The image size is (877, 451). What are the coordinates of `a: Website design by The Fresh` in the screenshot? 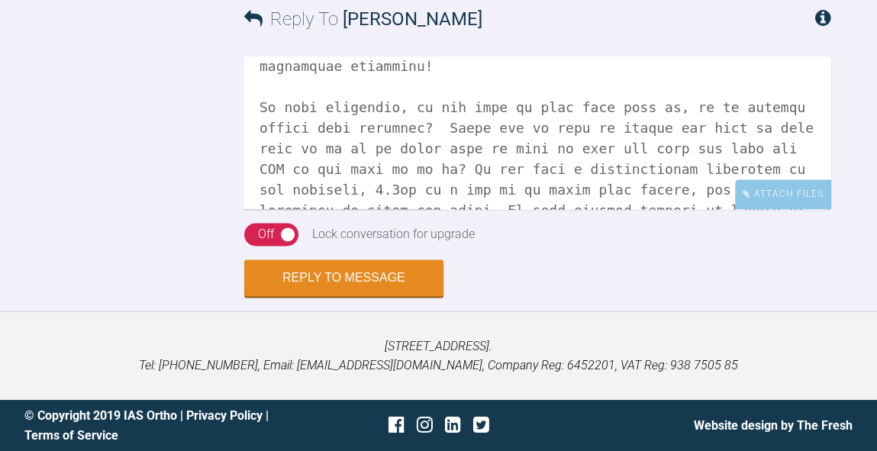 It's located at (773, 425).